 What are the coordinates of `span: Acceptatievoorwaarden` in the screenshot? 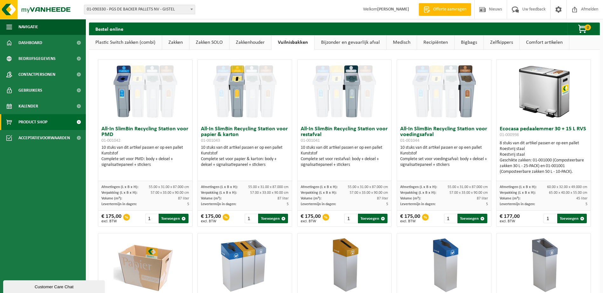 It's located at (44, 138).